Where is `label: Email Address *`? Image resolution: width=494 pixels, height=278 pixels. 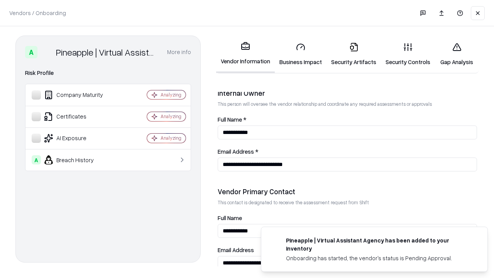
label: Email Address * is located at coordinates (347, 151).